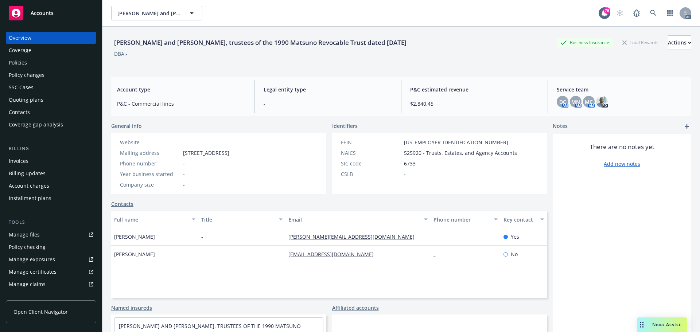 The image size is (700, 332). What do you see at coordinates (42, 13) in the screenshot?
I see `span: Accounts` at bounding box center [42, 13].